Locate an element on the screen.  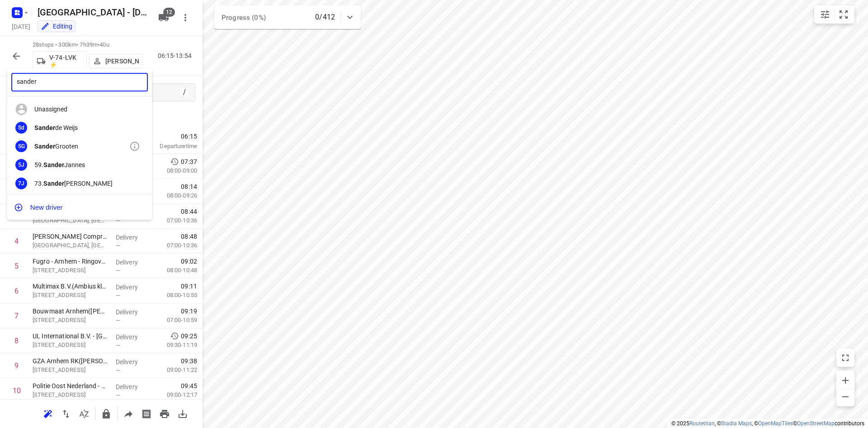
div: SdSanderde Weijs is located at coordinates (80, 127).